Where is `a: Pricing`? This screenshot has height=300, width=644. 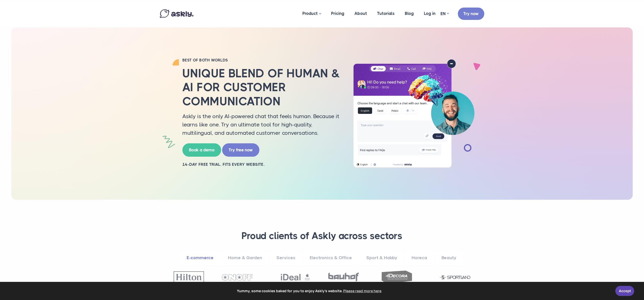 a: Pricing is located at coordinates (338, 13).